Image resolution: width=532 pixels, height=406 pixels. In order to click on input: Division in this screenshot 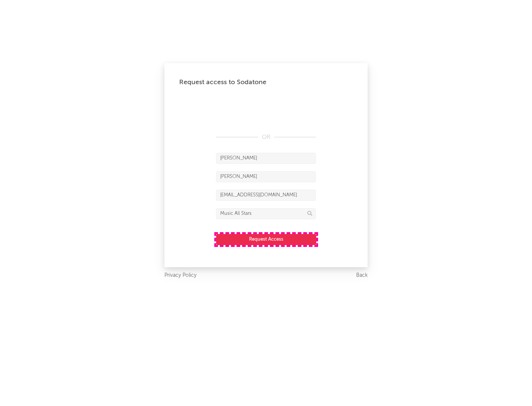, I will do `click(266, 214)`.